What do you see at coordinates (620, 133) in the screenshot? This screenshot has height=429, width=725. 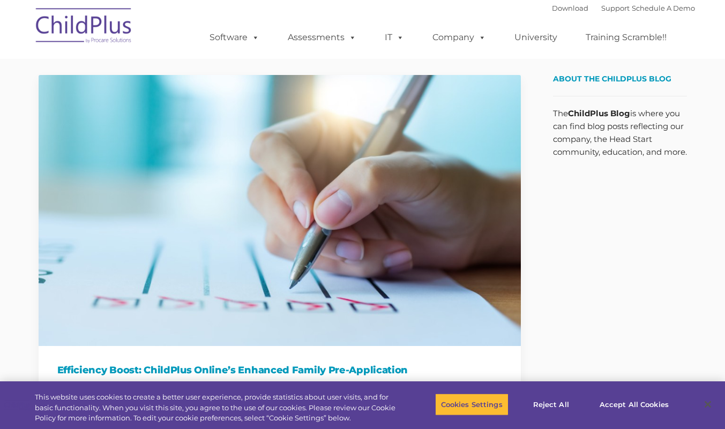 I see `p: The is where you can find blog posts reflecting our company, the Head Start community, education,...` at bounding box center [620, 133].